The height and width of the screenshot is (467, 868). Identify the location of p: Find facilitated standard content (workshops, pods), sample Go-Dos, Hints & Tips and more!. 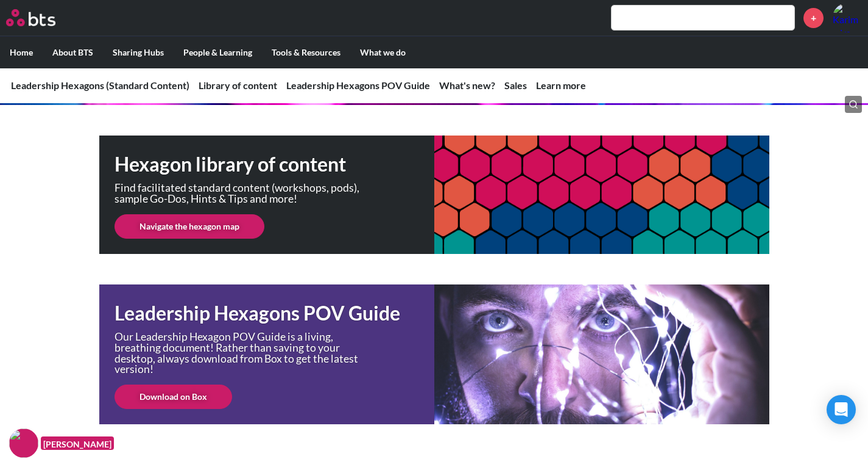
(243, 193).